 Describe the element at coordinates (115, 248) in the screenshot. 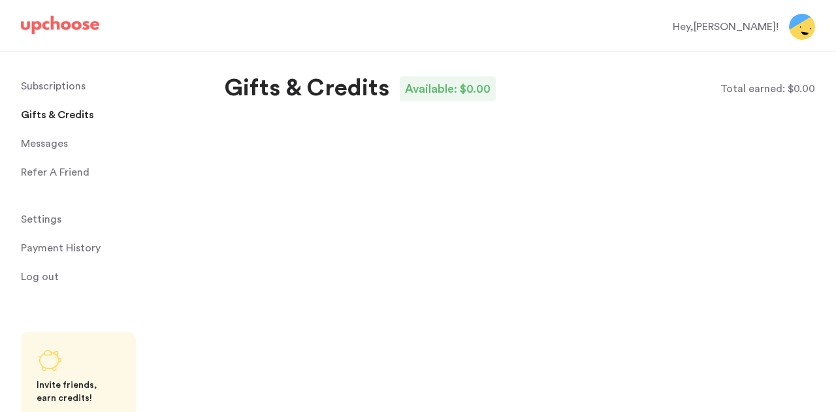

I see `a: Payment History` at that location.